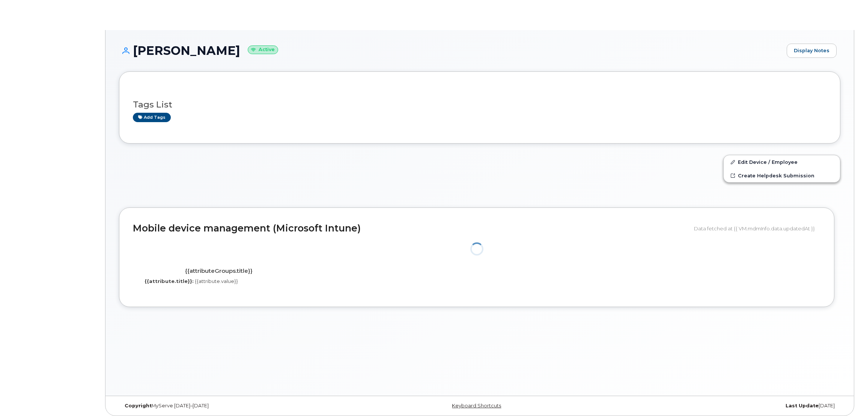 This screenshot has height=416, width=858. I want to click on a: Display Notes, so click(812, 51).